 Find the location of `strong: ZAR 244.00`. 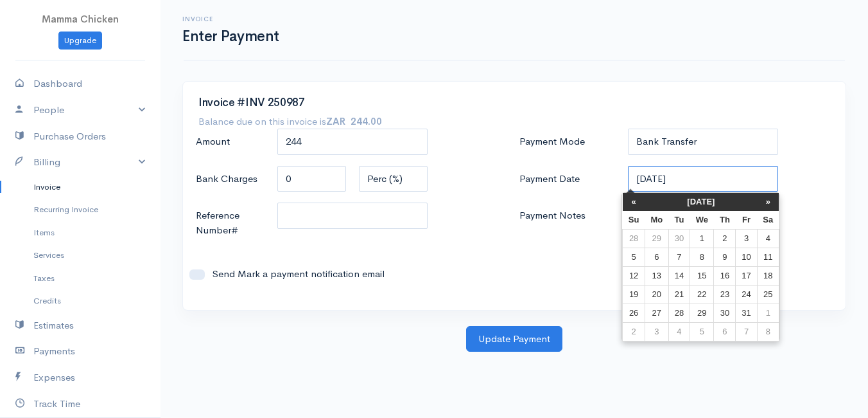

strong: ZAR 244.00 is located at coordinates (354, 121).